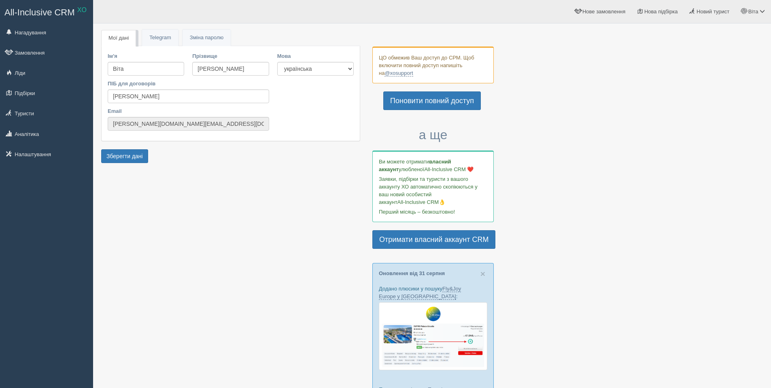 Image resolution: width=771 pixels, height=388 pixels. What do you see at coordinates (411, 273) in the screenshot?
I see `a: Оновлення від 31 серпня` at bounding box center [411, 273].